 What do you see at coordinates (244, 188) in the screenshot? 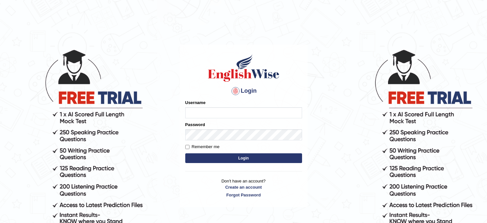
I see `p: Don't have an account?` at bounding box center [244, 188].